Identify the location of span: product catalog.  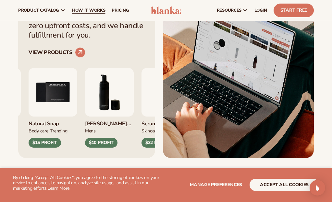
(39, 10).